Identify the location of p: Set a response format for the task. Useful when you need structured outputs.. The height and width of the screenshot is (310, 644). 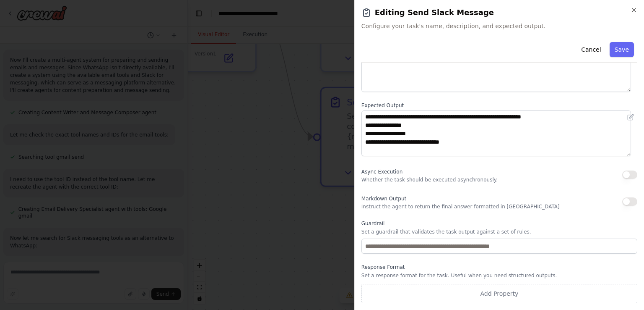
(499, 275).